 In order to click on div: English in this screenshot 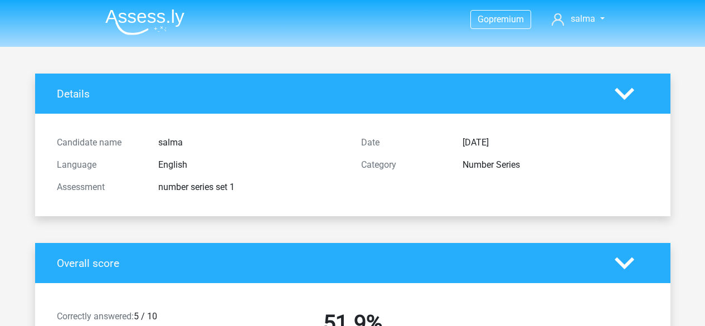, I will do `click(251, 165)`.